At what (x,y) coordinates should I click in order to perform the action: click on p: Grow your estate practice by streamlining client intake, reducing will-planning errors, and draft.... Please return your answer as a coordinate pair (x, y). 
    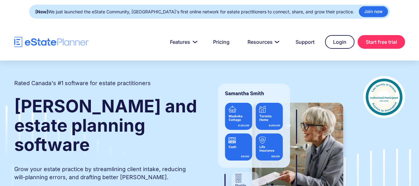
    Looking at the image, I should click on (106, 173).